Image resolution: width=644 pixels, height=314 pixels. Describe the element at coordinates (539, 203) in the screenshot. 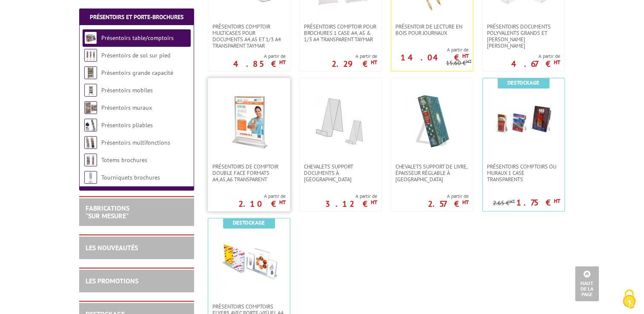

I see `p: 1.75 €` at that location.